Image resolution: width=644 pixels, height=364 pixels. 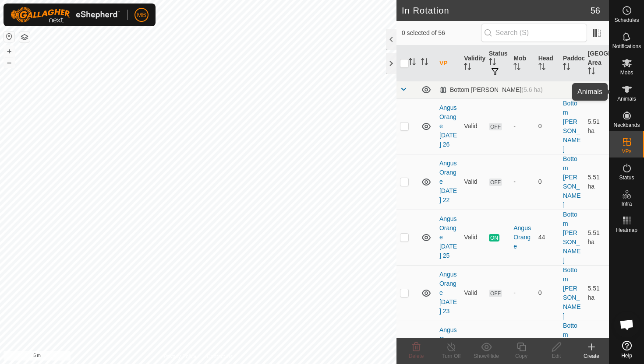 What do you see at coordinates (626, 99) in the screenshot?
I see `span: Animals` at bounding box center [626, 99].